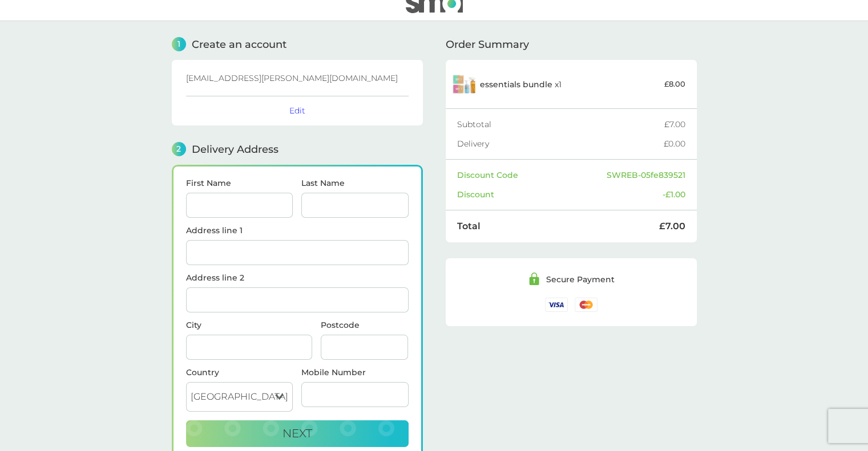 Image resolution: width=868 pixels, height=451 pixels. I want to click on label: First Name, so click(240, 183).